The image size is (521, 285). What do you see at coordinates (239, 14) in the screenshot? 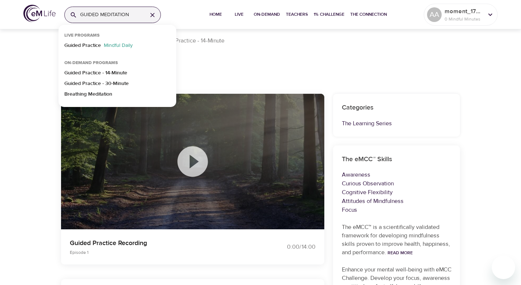
I see `span: Live` at bounding box center [239, 14].